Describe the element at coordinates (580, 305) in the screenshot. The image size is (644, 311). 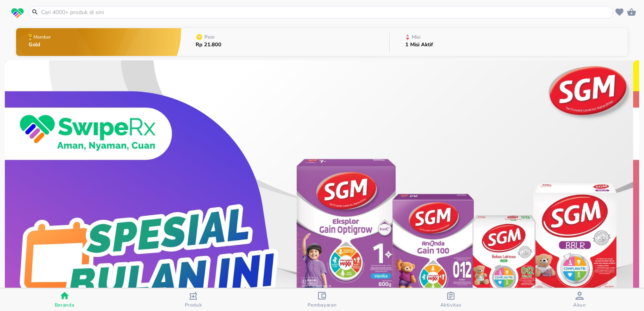
I see `span: Akun` at that location.